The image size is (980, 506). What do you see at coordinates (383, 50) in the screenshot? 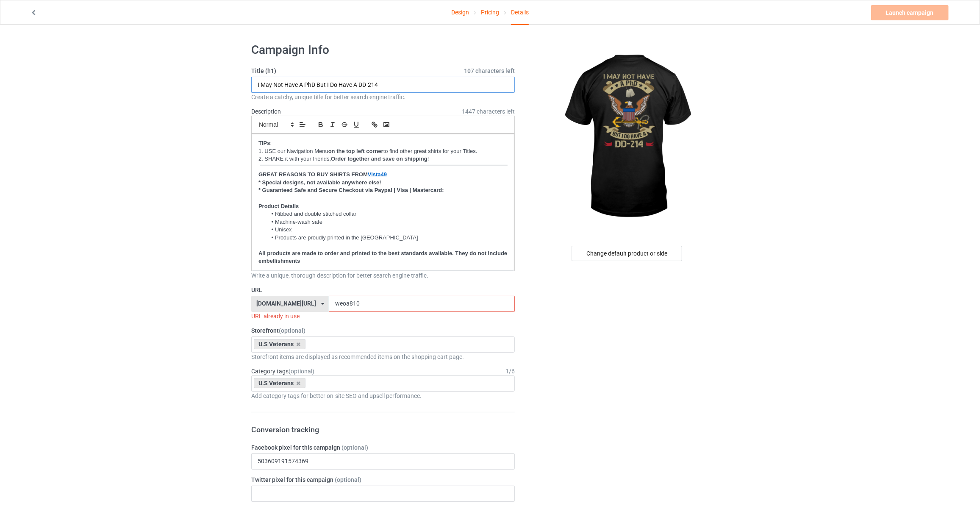
I see `h1: Campaign Info` at bounding box center [383, 50].